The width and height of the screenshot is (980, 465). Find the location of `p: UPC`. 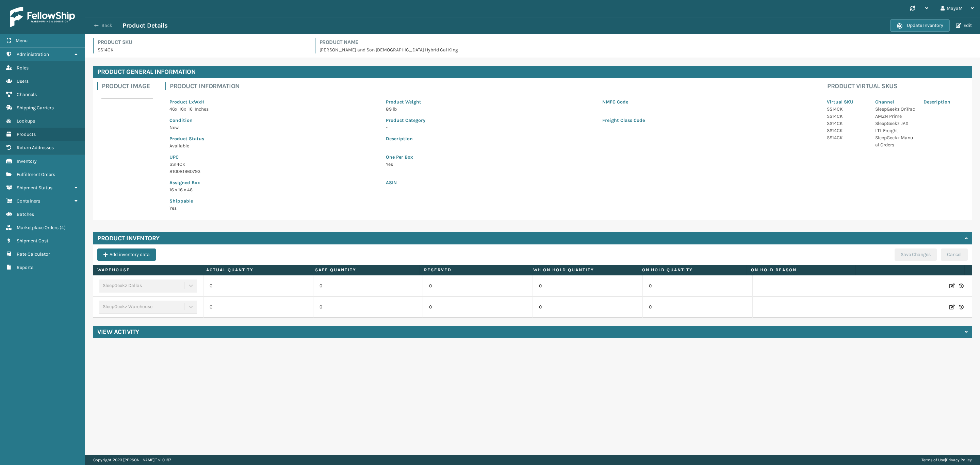

p: UPC is located at coordinates (274, 157).